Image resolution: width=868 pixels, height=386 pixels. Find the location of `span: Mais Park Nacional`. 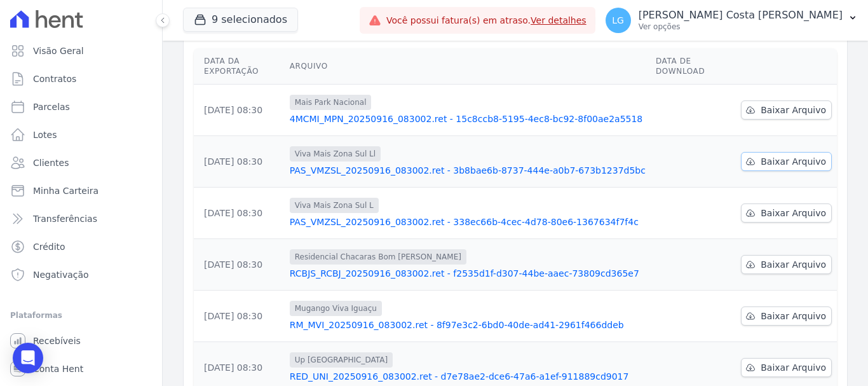

span: Mais Park Nacional is located at coordinates (330, 102).